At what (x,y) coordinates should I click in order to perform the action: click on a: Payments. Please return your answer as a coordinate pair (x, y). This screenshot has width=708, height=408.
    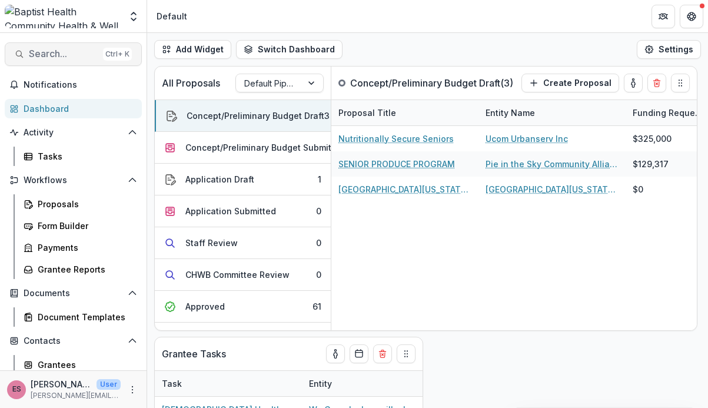
    Looking at the image, I should click on (80, 247).